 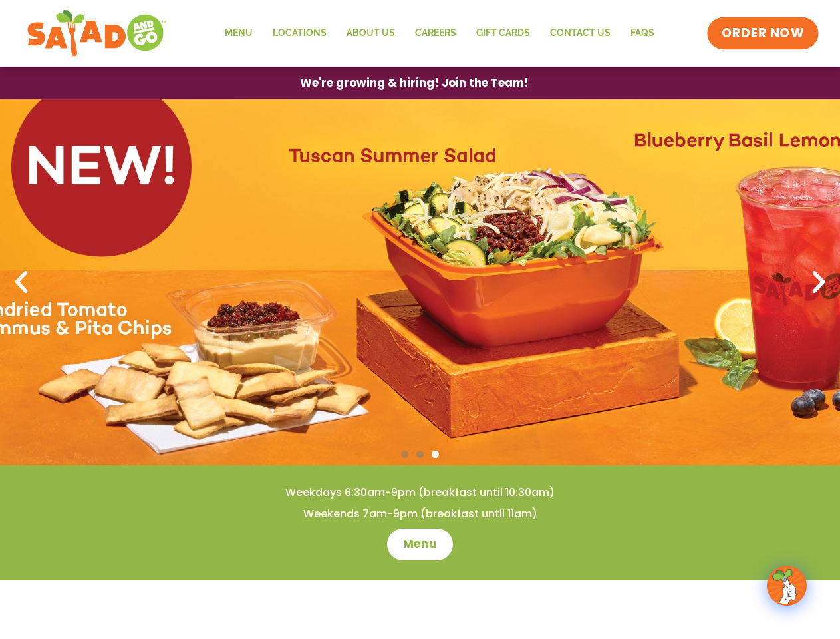 What do you see at coordinates (440, 33) in the screenshot?
I see `nav: Menu` at bounding box center [440, 33].